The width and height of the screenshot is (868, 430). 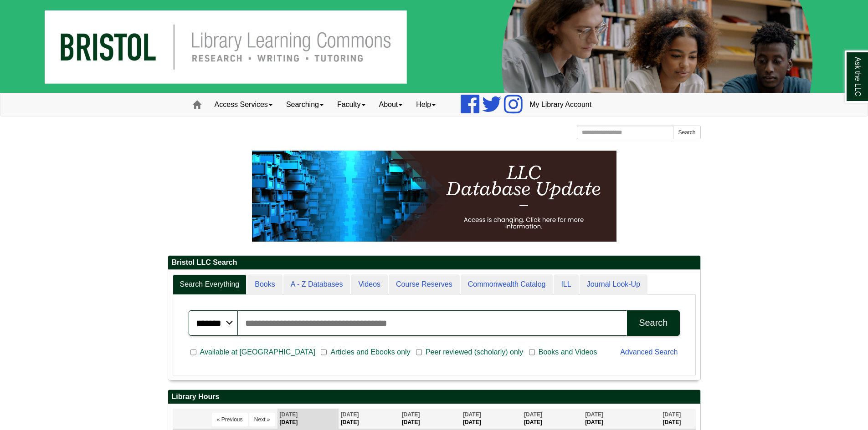 What do you see at coordinates (434, 397) in the screenshot?
I see `h2: Library Hours` at bounding box center [434, 397].